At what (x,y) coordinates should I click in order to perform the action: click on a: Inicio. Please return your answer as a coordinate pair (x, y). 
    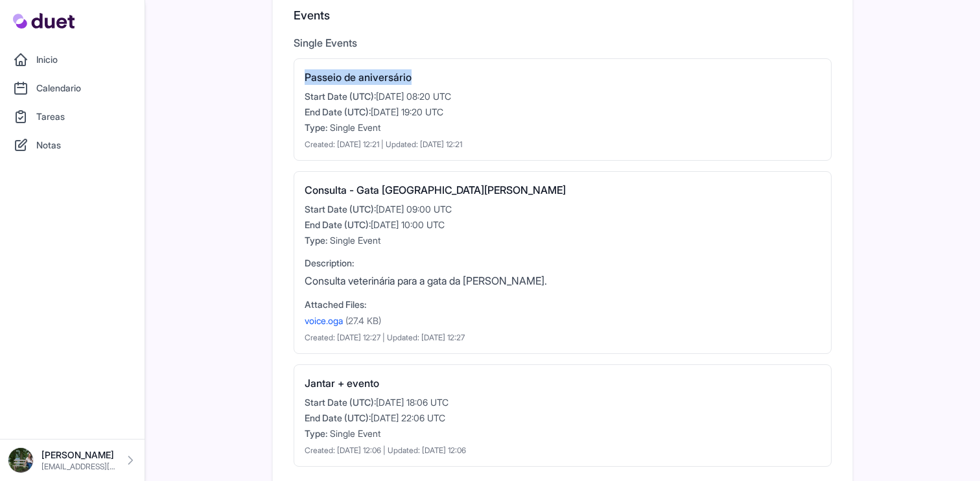
    Looking at the image, I should click on (72, 60).